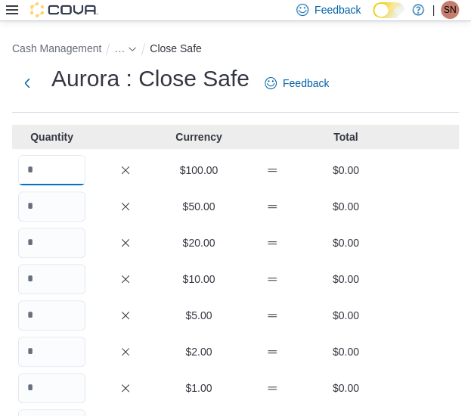  Describe the element at coordinates (198, 243) in the screenshot. I see `p: $20.00` at that location.